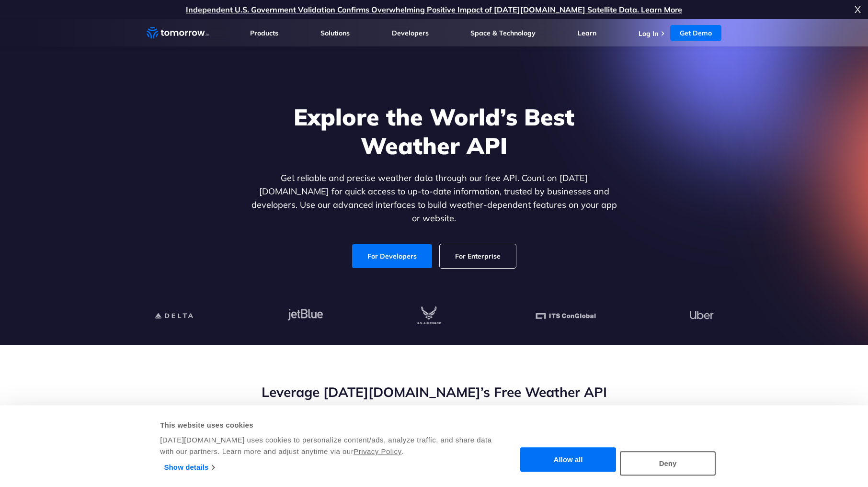  I want to click on a: Log In, so click(648, 33).